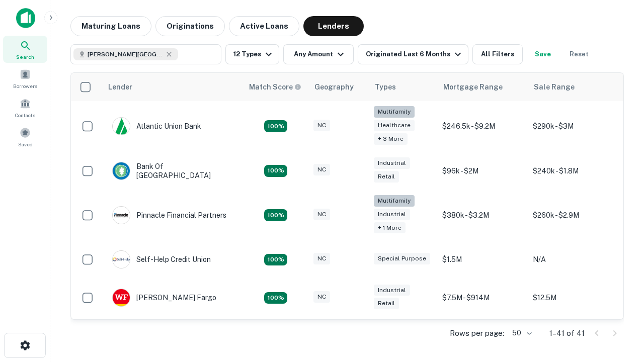 The image size is (644, 362). I want to click on div: Search, so click(25, 49).